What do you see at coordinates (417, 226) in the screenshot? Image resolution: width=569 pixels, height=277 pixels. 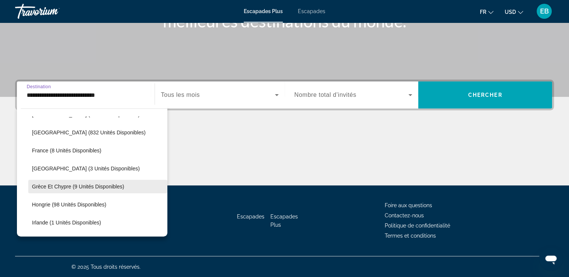 I see `span: Politique de confidentialité` at bounding box center [417, 226].